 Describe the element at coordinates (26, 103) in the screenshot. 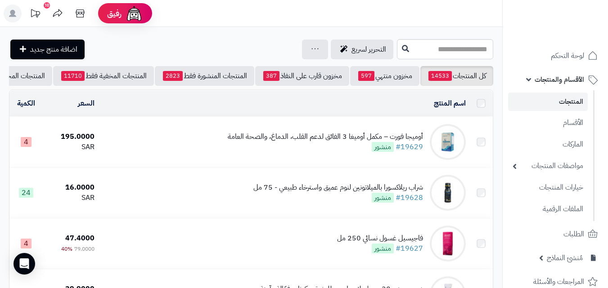

I see `a: الكمية` at that location.